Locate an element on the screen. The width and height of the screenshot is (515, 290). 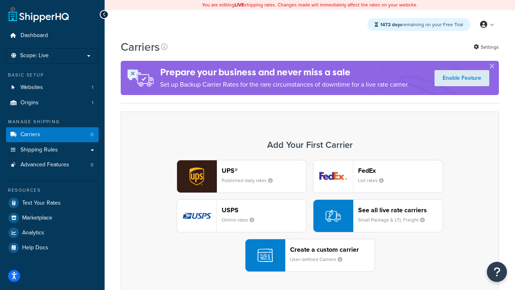
small: List rates is located at coordinates (374, 180).